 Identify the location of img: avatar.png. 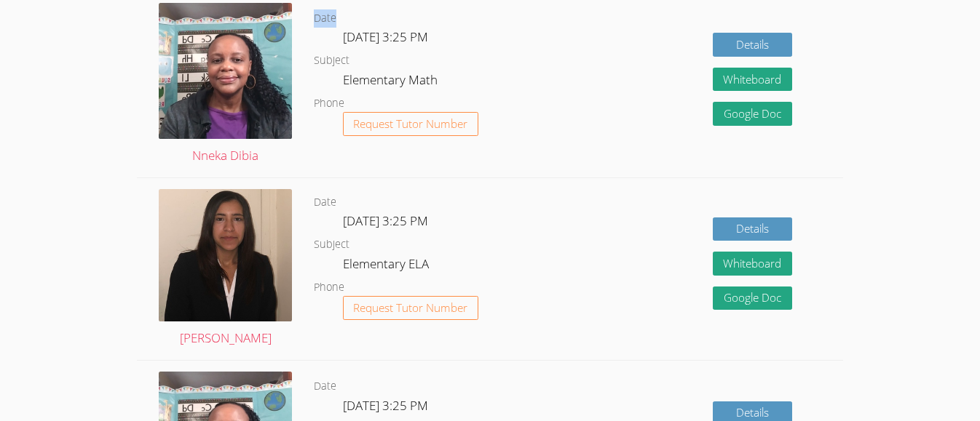
(225, 255).